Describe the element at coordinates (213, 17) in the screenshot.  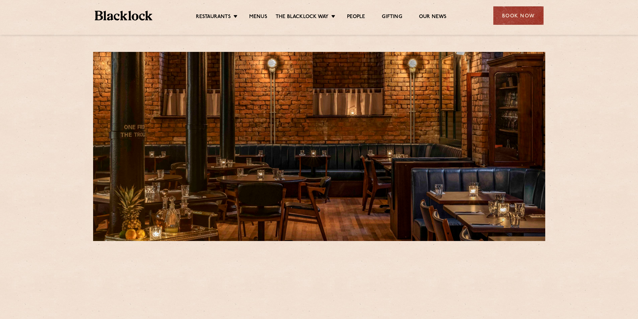
I see `a: Restaurants` at that location.